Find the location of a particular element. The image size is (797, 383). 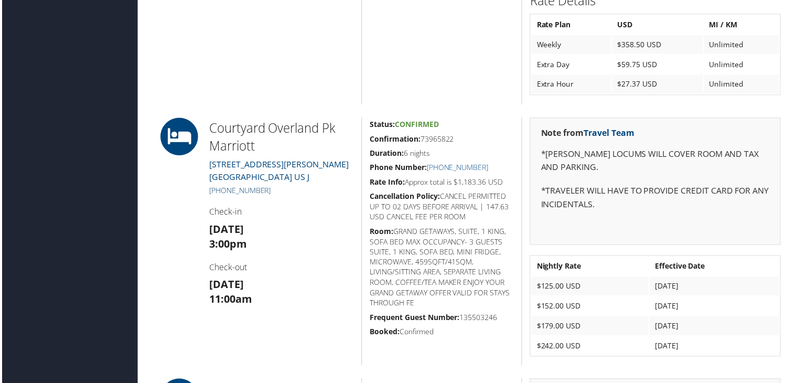

strong: Duration: is located at coordinates (387, 153).